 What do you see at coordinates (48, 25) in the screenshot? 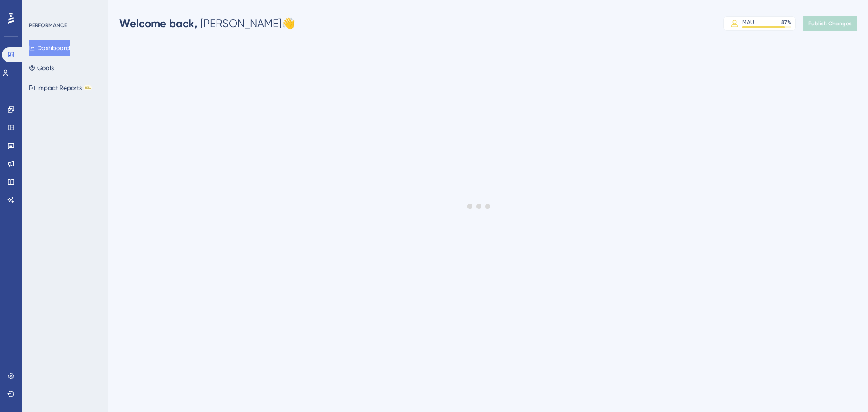
I see `div: PERFORMANCE` at bounding box center [48, 25].